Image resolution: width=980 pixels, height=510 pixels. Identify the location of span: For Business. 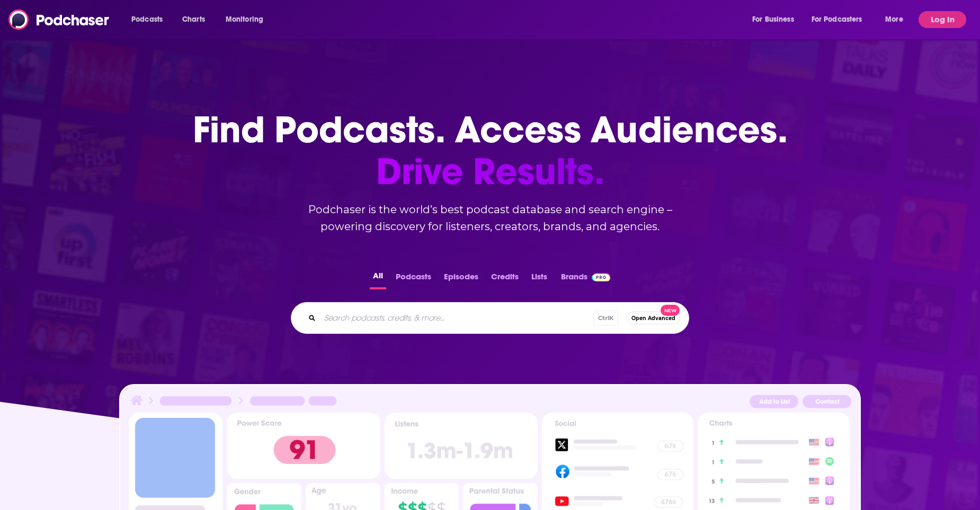
(772, 20).